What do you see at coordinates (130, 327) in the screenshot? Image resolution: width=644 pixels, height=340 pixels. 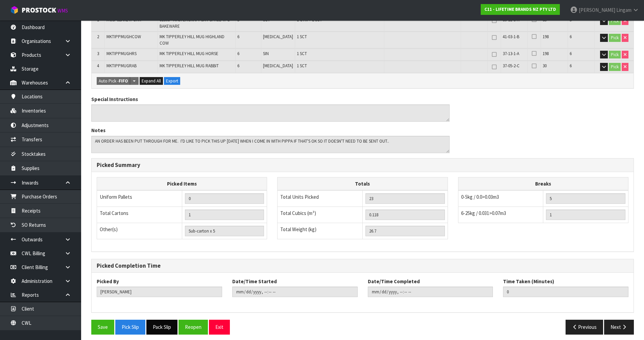 I see `button: Pick Slip` at bounding box center [130, 327].